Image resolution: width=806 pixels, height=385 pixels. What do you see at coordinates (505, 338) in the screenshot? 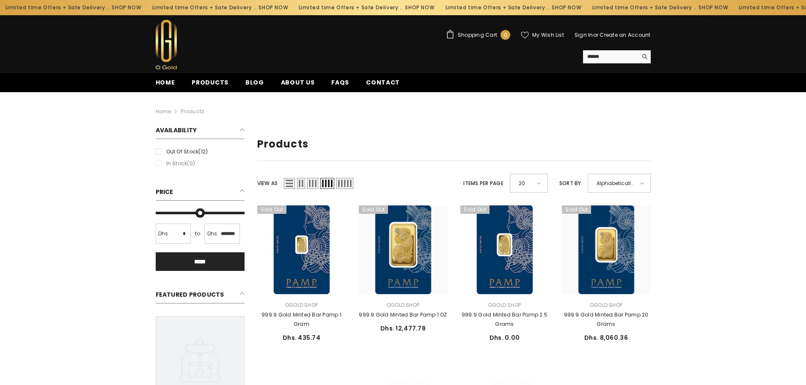
I see `span: Dhs. 0.00` at bounding box center [505, 338].